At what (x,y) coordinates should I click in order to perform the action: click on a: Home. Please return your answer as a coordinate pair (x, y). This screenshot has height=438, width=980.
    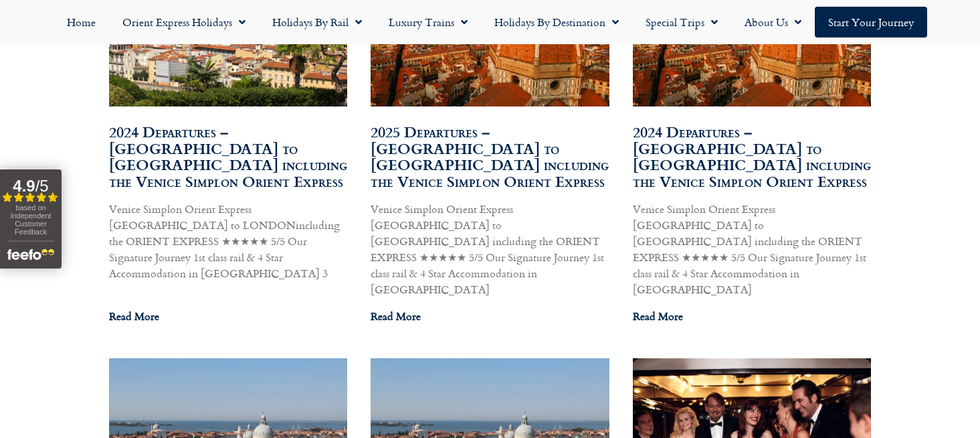
    Looking at the image, I should click on (81, 22).